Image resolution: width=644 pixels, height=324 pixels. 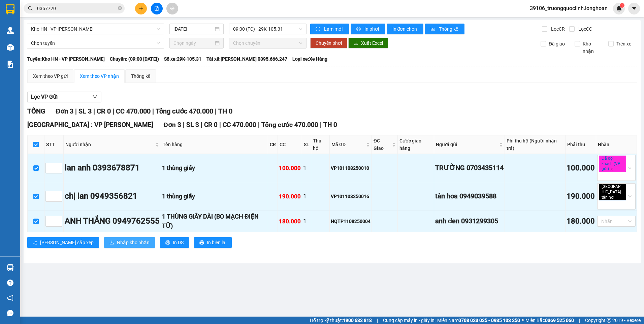 What do you see at coordinates (382, 144) in the screenshot?
I see `span: ĐC Giao` at bounding box center [382, 144].